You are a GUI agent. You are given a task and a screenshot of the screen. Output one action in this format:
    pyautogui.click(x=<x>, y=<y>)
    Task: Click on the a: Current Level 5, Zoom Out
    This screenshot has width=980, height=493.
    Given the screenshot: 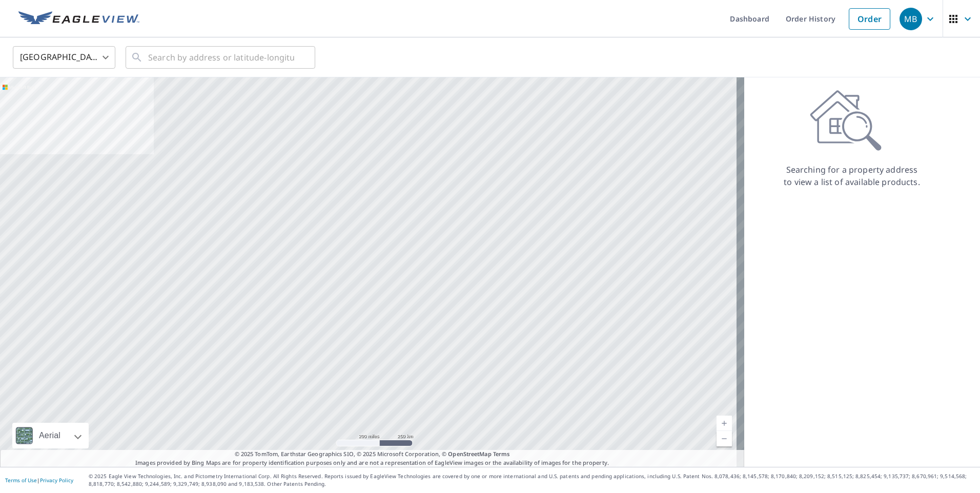 What is the action you would take?
    pyautogui.click(x=724, y=439)
    